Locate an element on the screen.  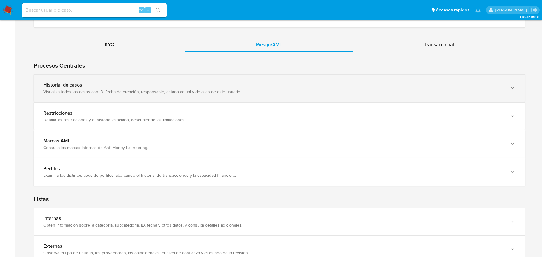
button: InternasObtén información sobre la categoría, subcategoría, ID, fecha y otros datos, y consulta d... is located at coordinates (280, 221).